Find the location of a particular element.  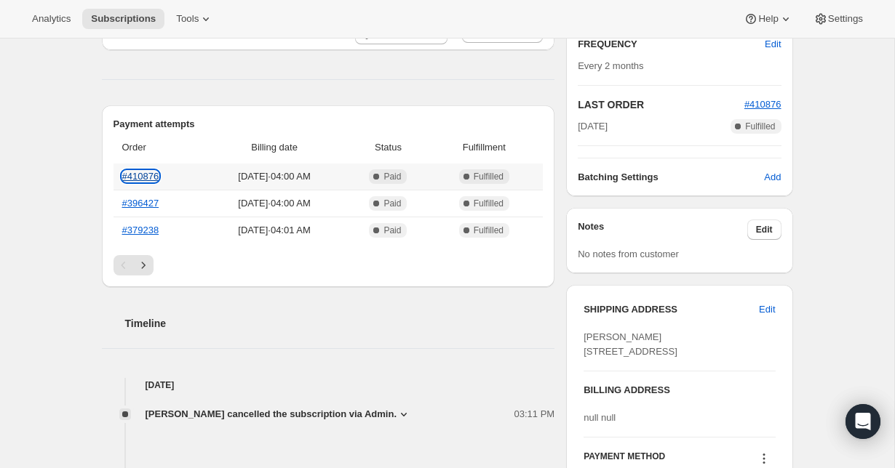

span: Status is located at coordinates (388, 148).